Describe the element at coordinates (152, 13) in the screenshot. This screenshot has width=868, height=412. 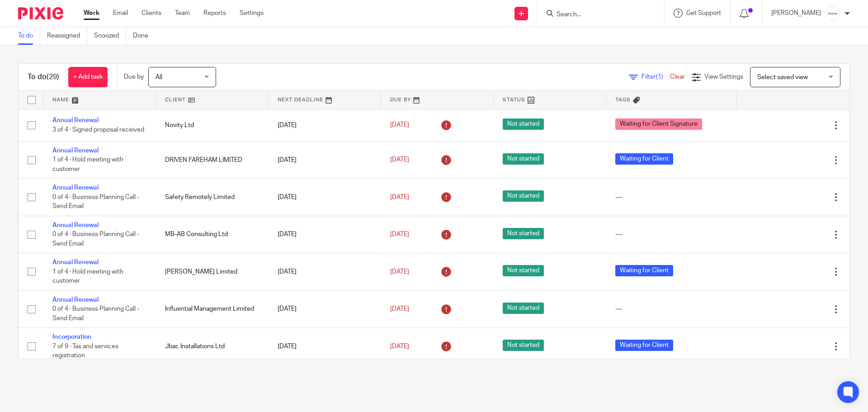
I see `a: Clients` at that location.